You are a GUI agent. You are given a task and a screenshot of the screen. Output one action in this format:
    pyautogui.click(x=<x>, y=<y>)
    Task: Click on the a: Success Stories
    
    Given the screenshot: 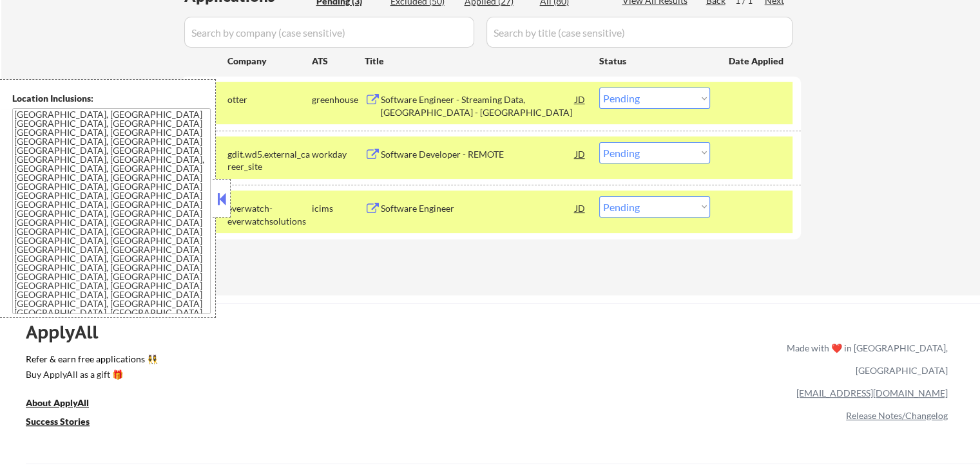 What is the action you would take?
    pyautogui.click(x=67, y=423)
    